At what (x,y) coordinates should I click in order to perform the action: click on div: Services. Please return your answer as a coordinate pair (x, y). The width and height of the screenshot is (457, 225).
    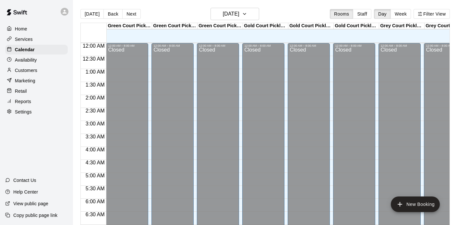
    Looking at the image, I should click on (36, 39).